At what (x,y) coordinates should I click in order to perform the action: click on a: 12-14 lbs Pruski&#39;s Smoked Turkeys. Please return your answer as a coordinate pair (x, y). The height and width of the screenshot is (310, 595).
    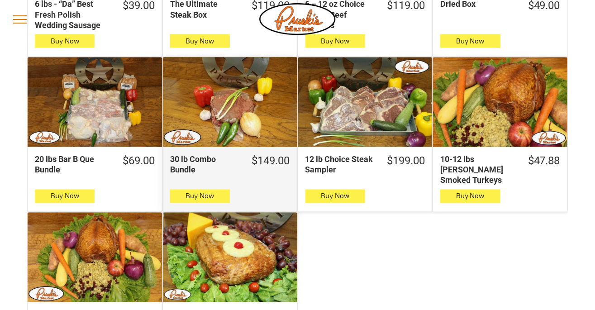
    Looking at the image, I should click on (94, 257).